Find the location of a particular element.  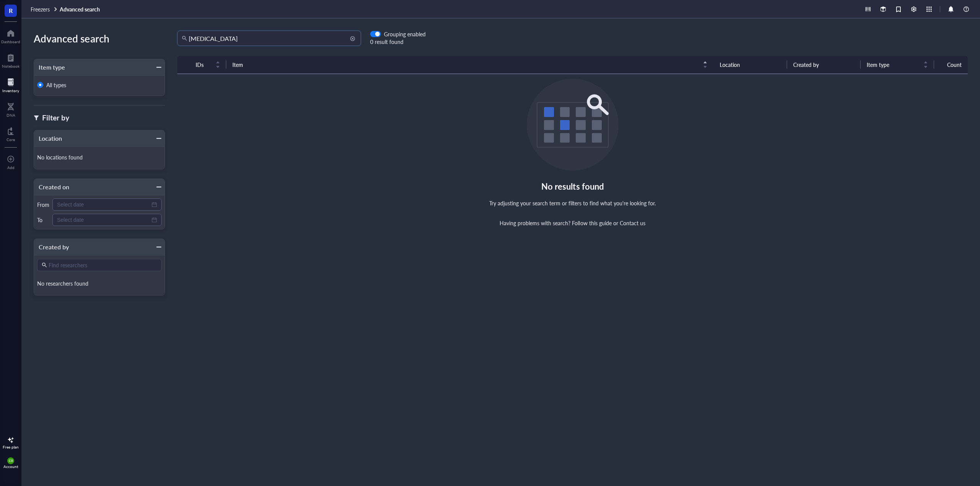

div: No locations found is located at coordinates (99, 158).